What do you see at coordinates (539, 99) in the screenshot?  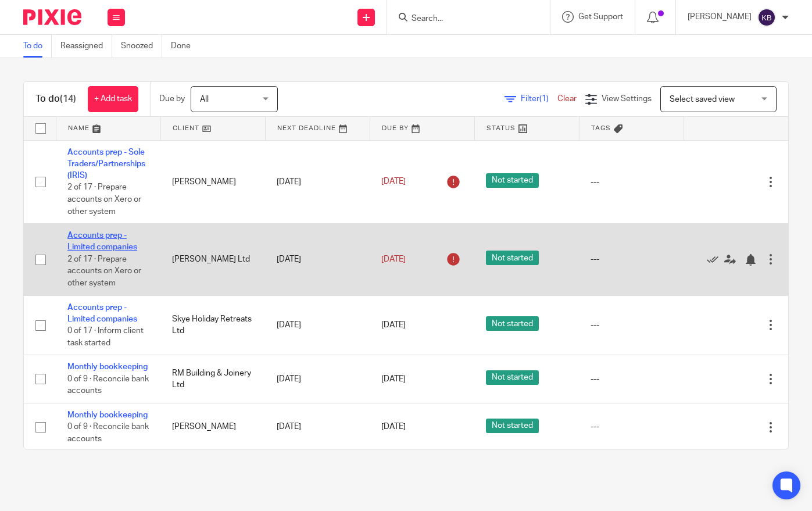 I see `span: Filter` at bounding box center [539, 99].